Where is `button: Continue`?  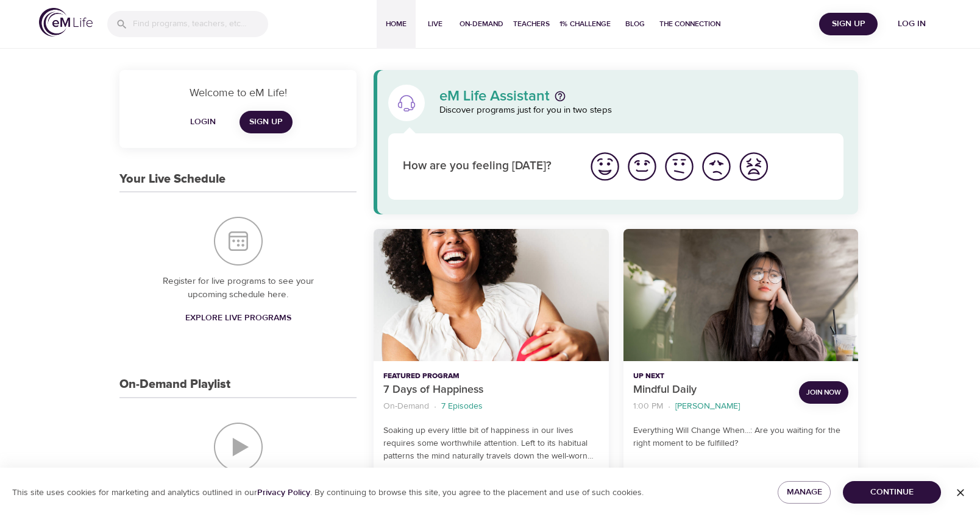 button: Continue is located at coordinates (891, 492).